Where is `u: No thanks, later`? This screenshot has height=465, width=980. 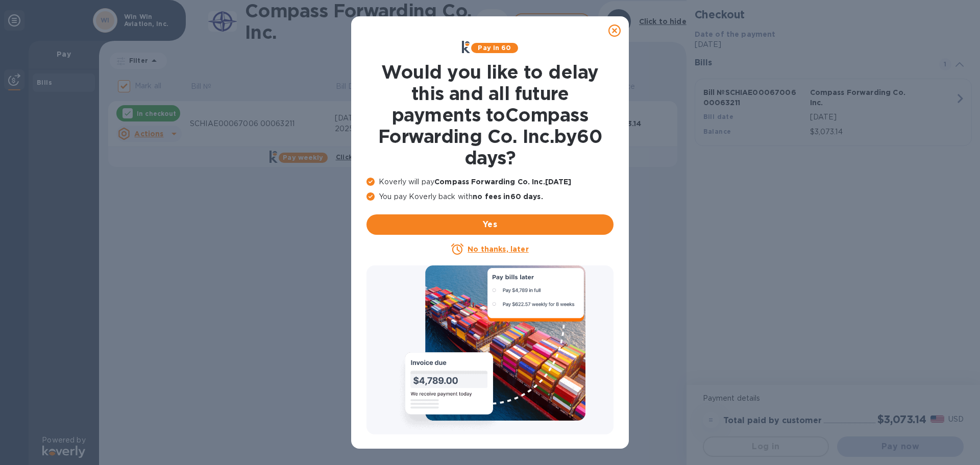
u: No thanks, later is located at coordinates (498, 249).